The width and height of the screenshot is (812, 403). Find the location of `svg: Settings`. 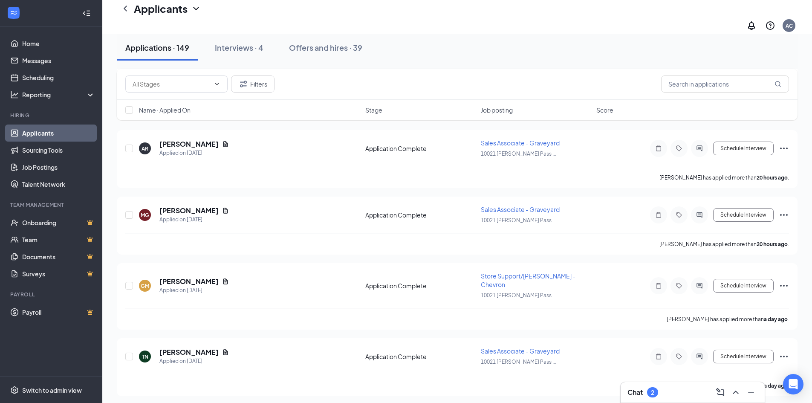

svg: Settings is located at coordinates (14, 390).